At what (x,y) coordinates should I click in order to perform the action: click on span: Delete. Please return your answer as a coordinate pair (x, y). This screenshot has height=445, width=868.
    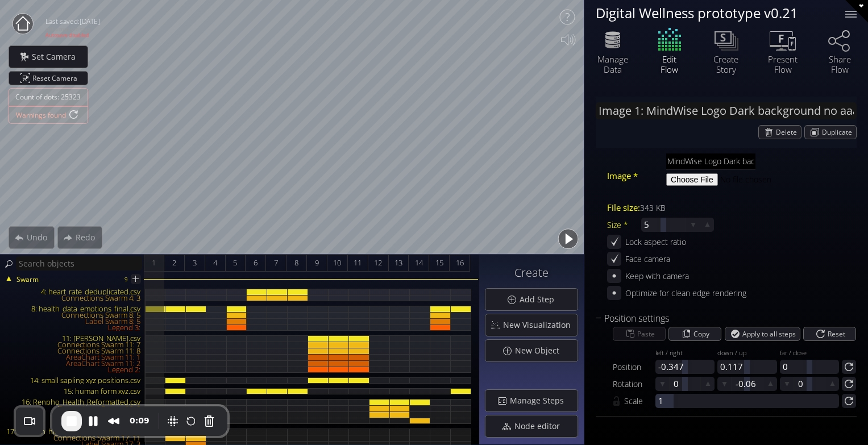
    Looking at the image, I should click on (788, 131).